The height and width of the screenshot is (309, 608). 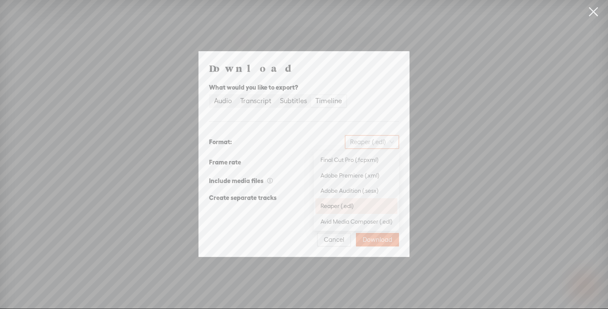 I want to click on h4: Download, so click(x=304, y=68).